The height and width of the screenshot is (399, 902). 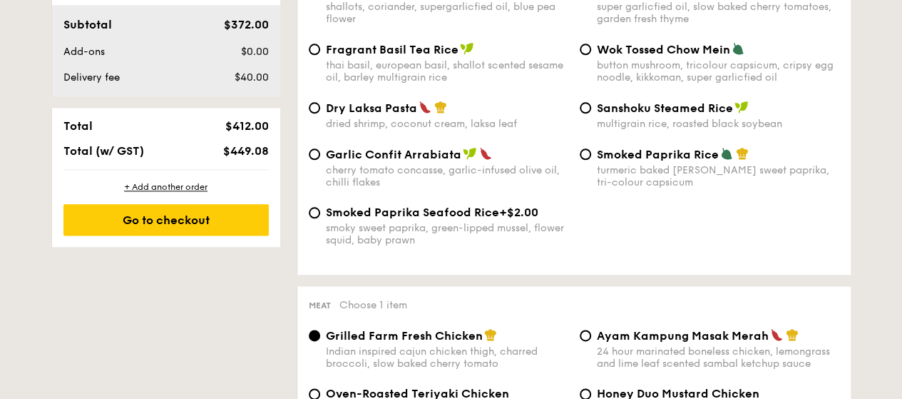 I want to click on span: $449.08, so click(x=245, y=150).